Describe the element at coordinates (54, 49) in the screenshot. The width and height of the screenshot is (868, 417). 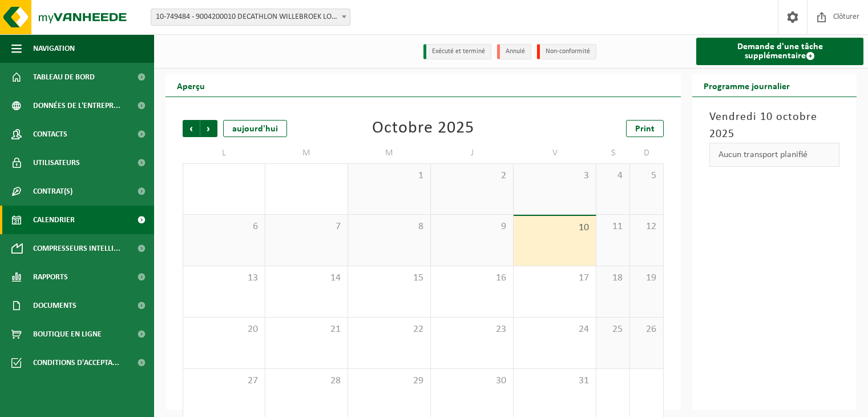
I see `span: Navigation` at that location.